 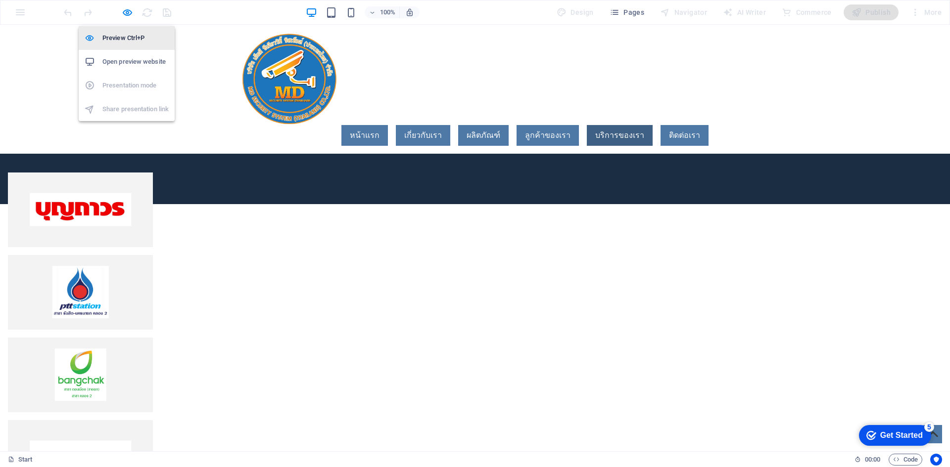 What do you see at coordinates (136, 38) in the screenshot?
I see `h6: Preview Ctrl+P` at bounding box center [136, 38].